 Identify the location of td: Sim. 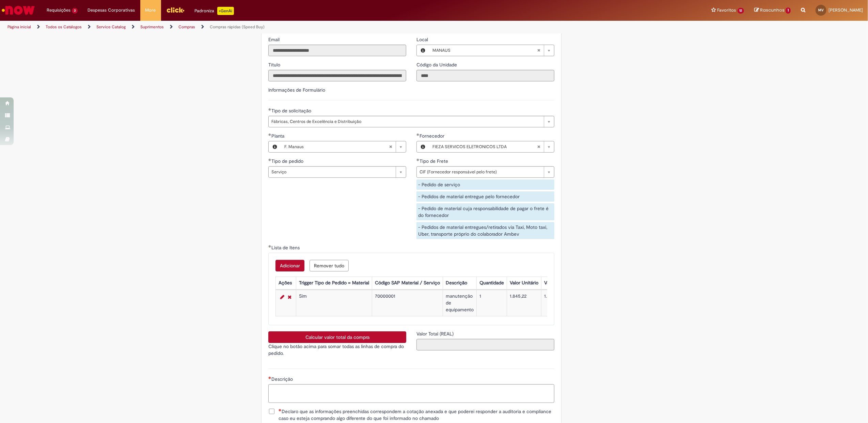
(334, 303).